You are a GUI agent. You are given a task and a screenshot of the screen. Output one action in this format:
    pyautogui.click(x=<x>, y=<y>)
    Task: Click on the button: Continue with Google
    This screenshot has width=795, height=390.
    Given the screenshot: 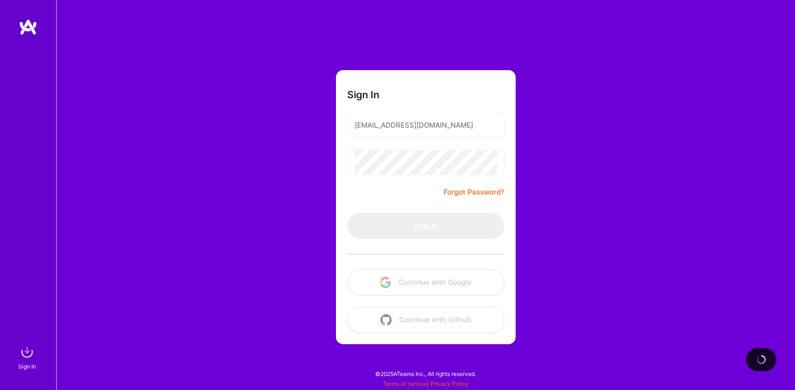 What is the action you would take?
    pyautogui.click(x=426, y=283)
    